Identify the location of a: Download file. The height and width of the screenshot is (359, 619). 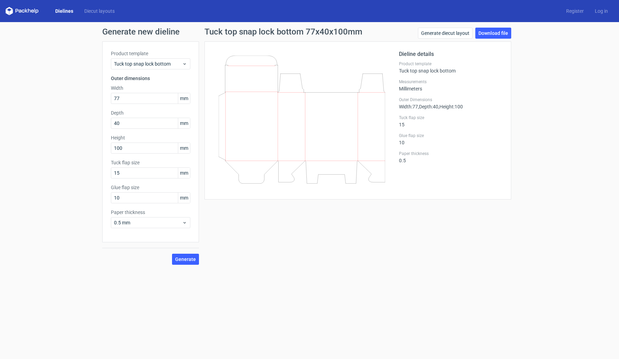
(493, 33).